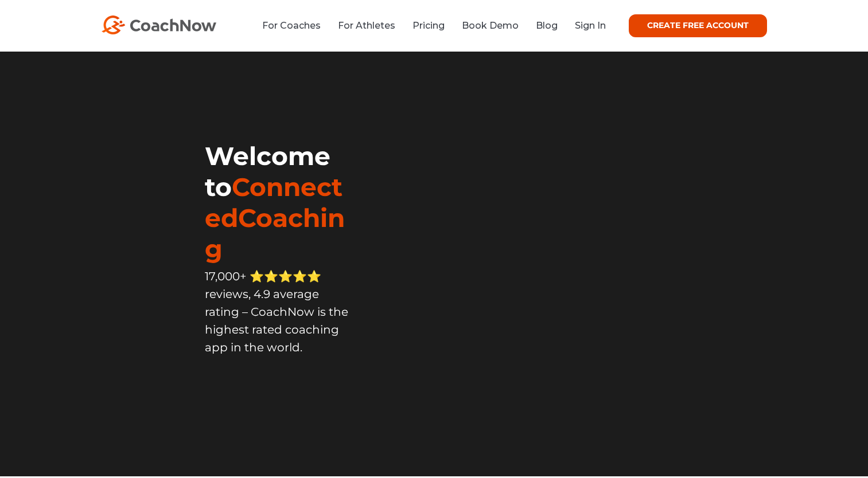 This screenshot has height=478, width=868. Describe the element at coordinates (367, 25) in the screenshot. I see `a: For Athletes` at that location.